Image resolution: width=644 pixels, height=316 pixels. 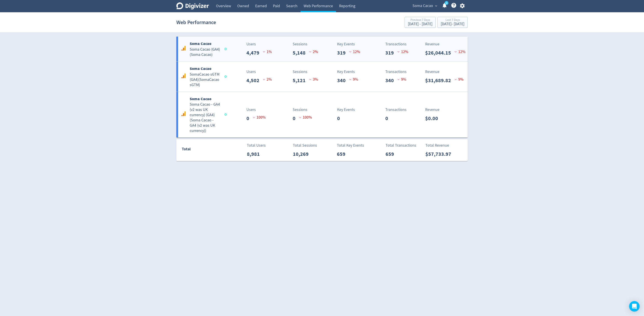 What do you see at coordinates (440, 53) in the screenshot?
I see `p: $26,044.15` at bounding box center [440, 53].